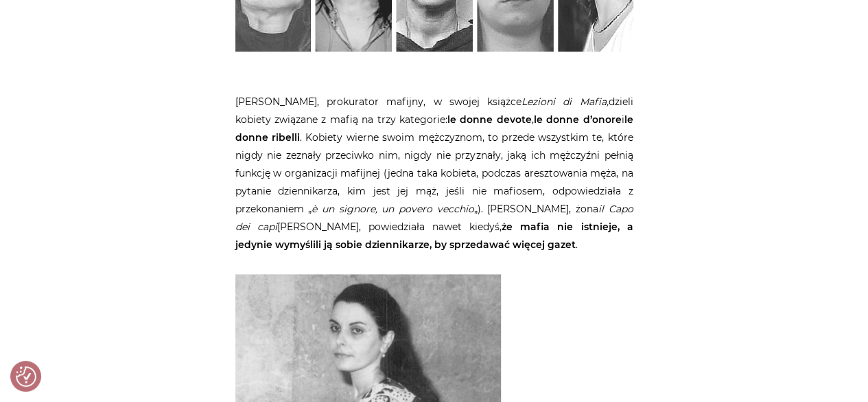 The height and width of the screenshot is (402, 868). I want to click on button: Preferencje co do zgód, so click(26, 376).